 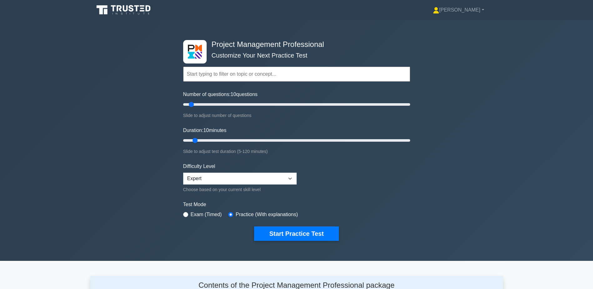 What do you see at coordinates (206, 215) in the screenshot?
I see `label: Exam (Timed)` at bounding box center [206, 215].